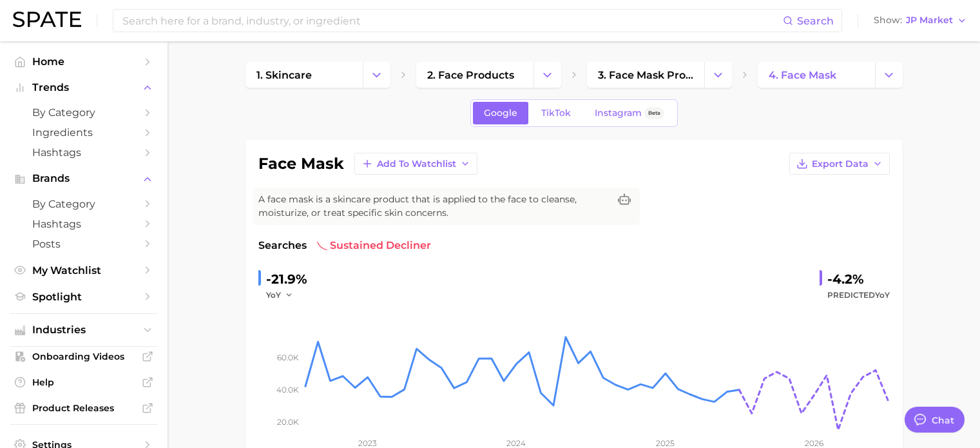 The width and height of the screenshot is (980, 448). I want to click on span: TikTok, so click(556, 113).